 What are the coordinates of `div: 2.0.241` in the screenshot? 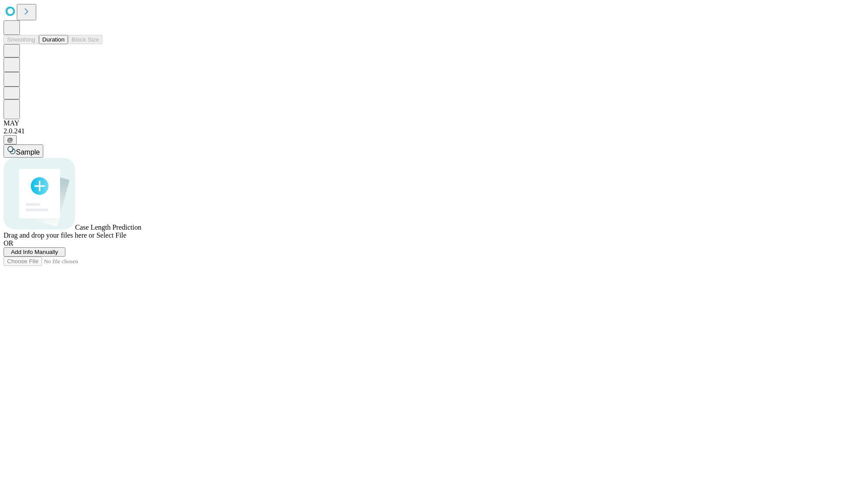 It's located at (424, 131).